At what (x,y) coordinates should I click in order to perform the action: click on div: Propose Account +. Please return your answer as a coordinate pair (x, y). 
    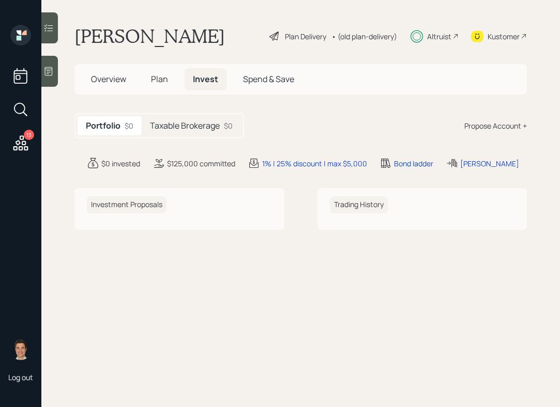
    Looking at the image, I should click on (495, 126).